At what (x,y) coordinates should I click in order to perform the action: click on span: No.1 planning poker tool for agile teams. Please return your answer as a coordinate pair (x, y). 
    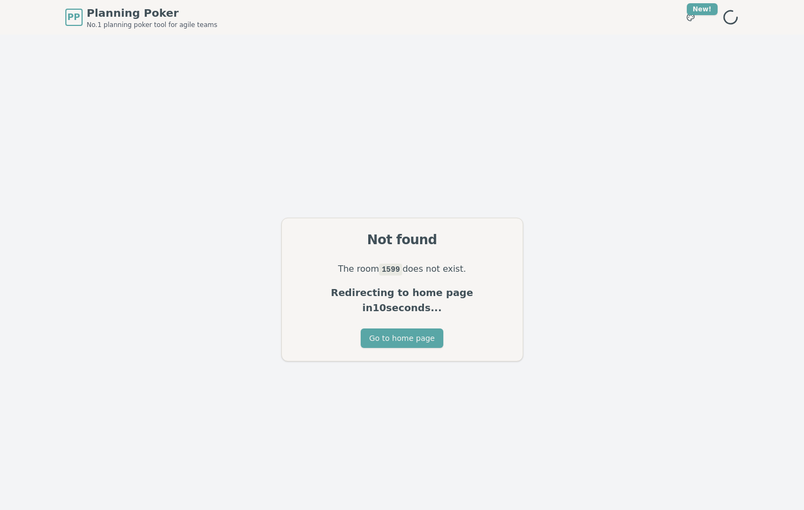
    Looking at the image, I should click on (152, 25).